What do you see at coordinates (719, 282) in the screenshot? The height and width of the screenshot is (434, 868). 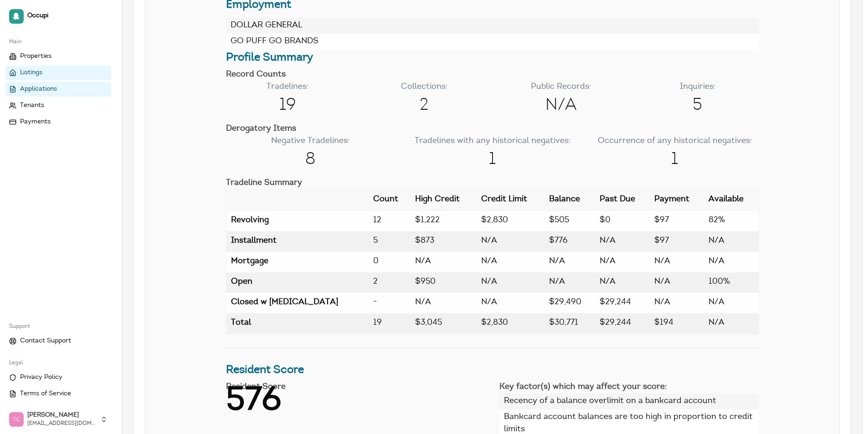 I see `span: 100%` at bounding box center [719, 282].